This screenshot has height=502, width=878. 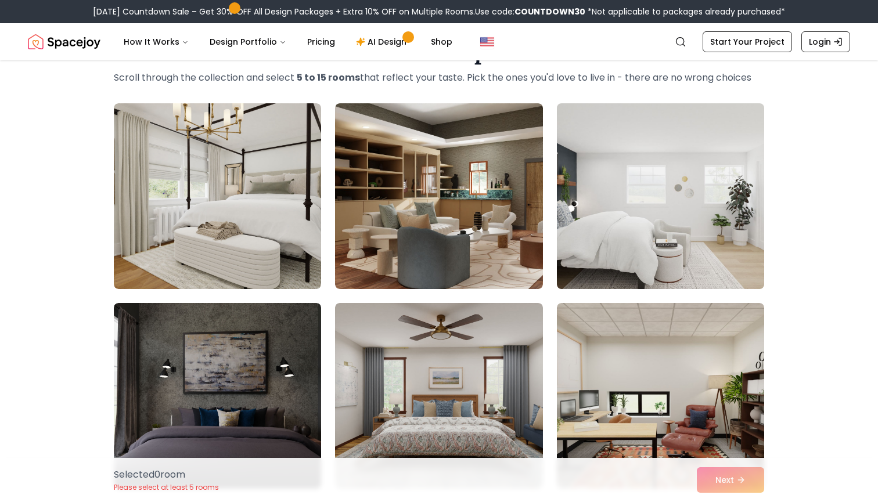 I want to click on img: Room room-3, so click(x=660, y=196).